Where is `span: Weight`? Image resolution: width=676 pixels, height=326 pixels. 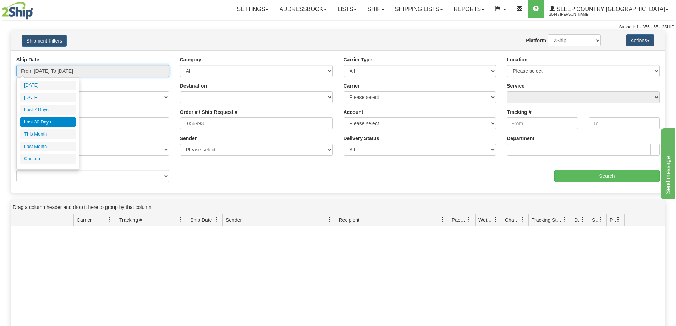 span: Weight is located at coordinates (486, 220).